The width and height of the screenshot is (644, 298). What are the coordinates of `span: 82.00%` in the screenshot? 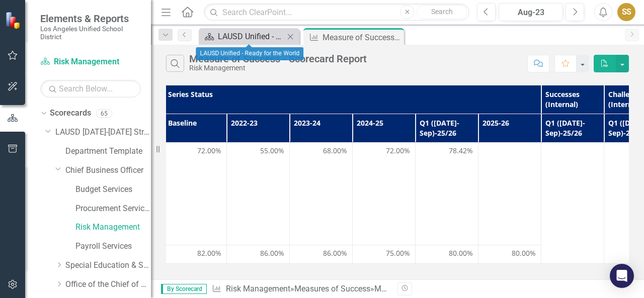 It's located at (209, 253).